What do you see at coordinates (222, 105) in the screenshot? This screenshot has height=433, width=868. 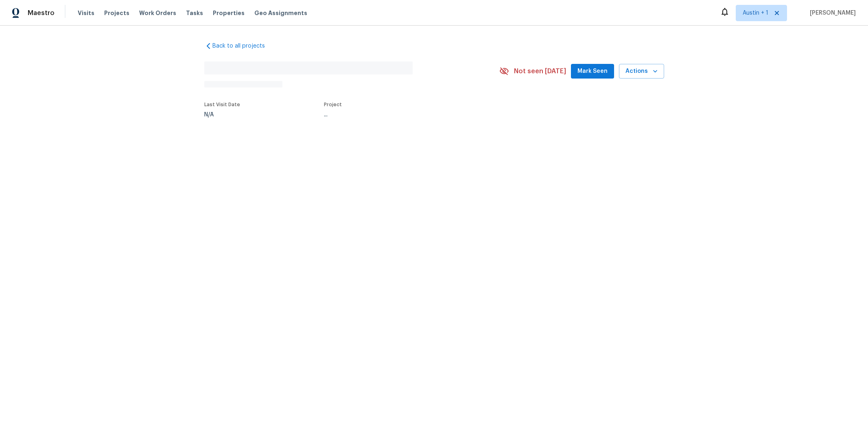 I see `span: Last Visit Date` at bounding box center [222, 105].